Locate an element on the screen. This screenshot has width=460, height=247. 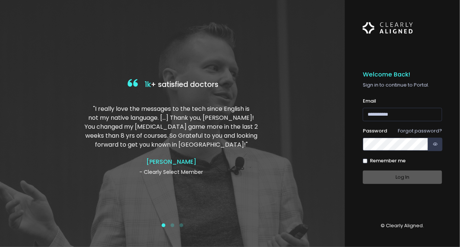
label: Email is located at coordinates (369, 101).